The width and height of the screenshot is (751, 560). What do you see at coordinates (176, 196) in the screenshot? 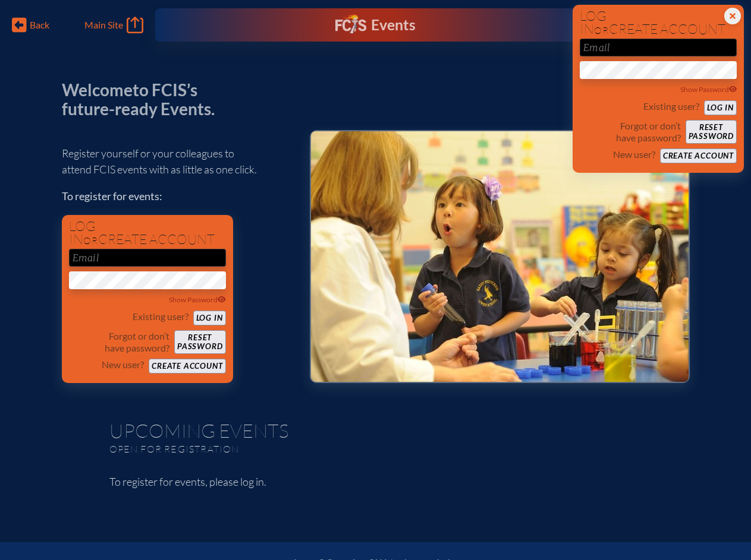
I see `p: To register for events:` at bounding box center [176, 196].